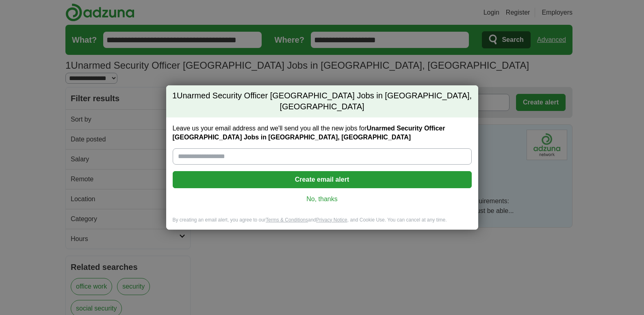 This screenshot has width=644, height=315. Describe the element at coordinates (287, 220) in the screenshot. I see `a: Terms & Conditions` at that location.